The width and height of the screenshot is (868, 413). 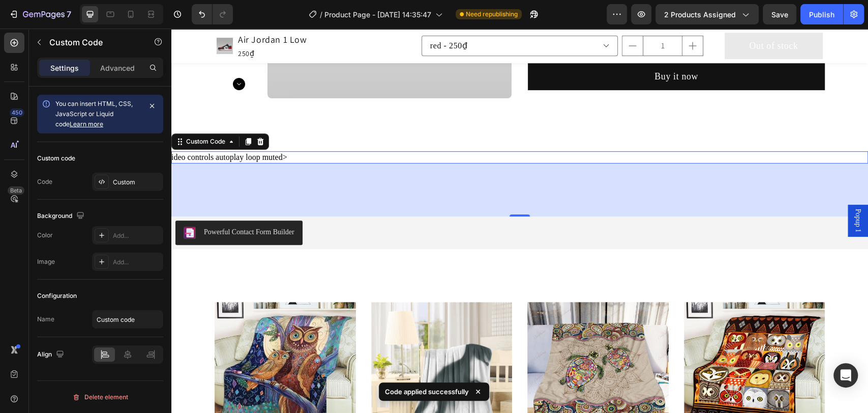 What do you see at coordinates (78, 203) in the screenshot?
I see `div: Powerful Contact Form Builder` at bounding box center [78, 203].